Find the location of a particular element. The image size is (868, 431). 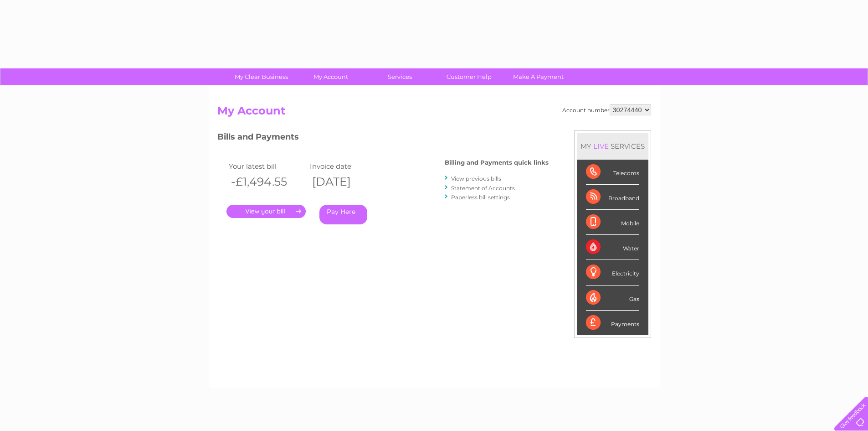

div: LIVE is located at coordinates (601, 146).